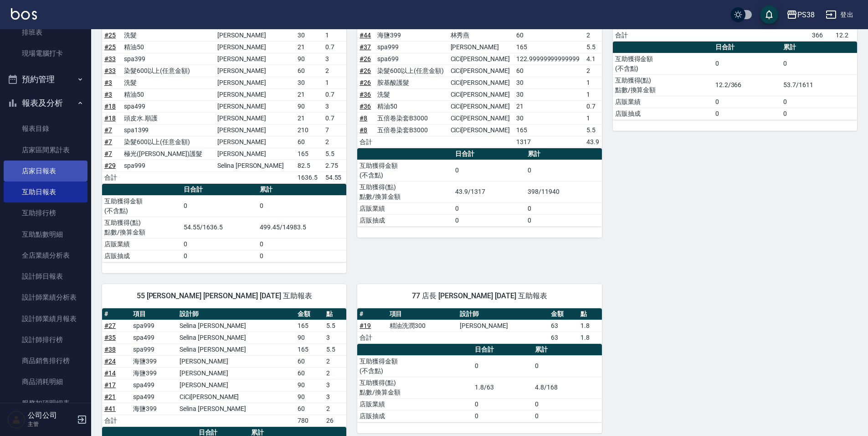 The height and width of the screenshot is (436, 868). What do you see at coordinates (412, 70) in the screenshot?
I see `td: 染髮600以上(任意金額)` at bounding box center [412, 70].